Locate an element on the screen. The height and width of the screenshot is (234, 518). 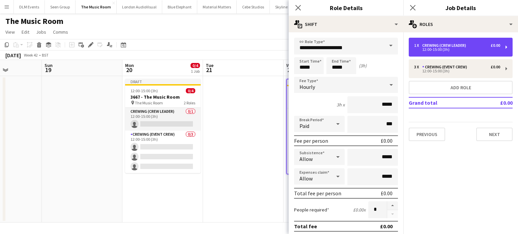
button: The Music Room is located at coordinates (96, 7).